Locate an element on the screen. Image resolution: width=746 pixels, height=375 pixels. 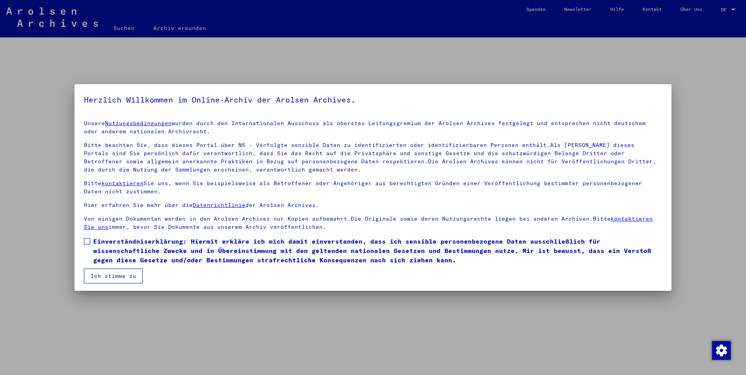
p: Bitte Sie uns, wenn Sie beispielsweise als Betroffener oder Angehöriger aus berechtigten Gründen ... is located at coordinates (373, 188).